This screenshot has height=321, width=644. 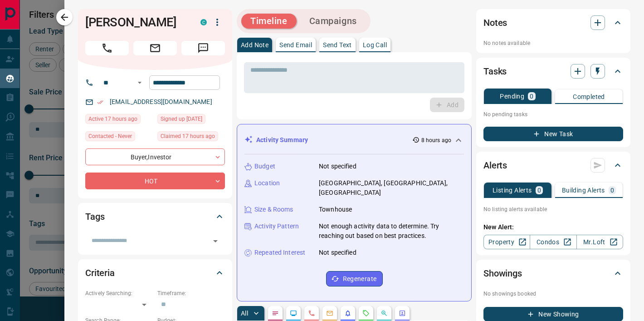 What do you see at coordinates (512, 190) in the screenshot?
I see `p: Listing Alerts` at bounding box center [512, 190].